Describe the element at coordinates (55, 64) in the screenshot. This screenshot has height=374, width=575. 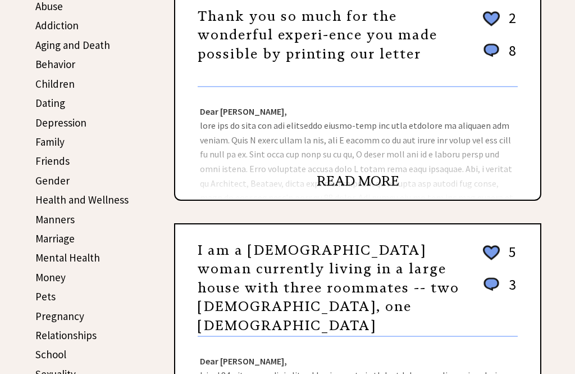
I see `a: Behavior` at that location.